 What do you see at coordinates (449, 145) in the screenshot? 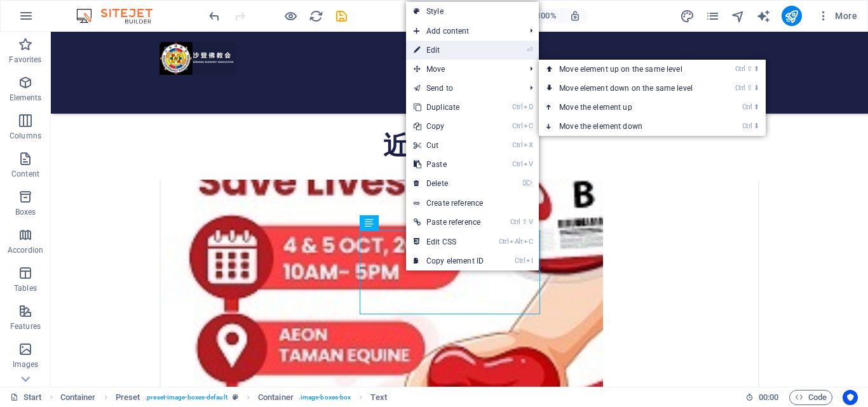
I see `a: CtrlXCut` at bounding box center [449, 145].